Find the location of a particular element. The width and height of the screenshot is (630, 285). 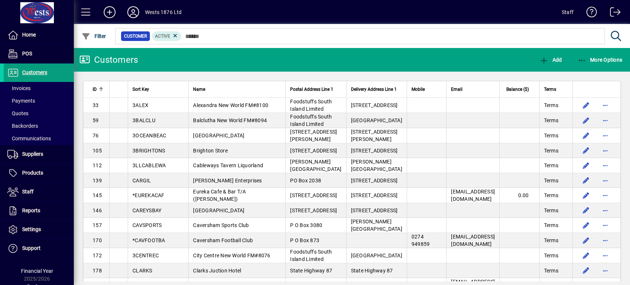

a: Quotes is located at coordinates (39, 113).